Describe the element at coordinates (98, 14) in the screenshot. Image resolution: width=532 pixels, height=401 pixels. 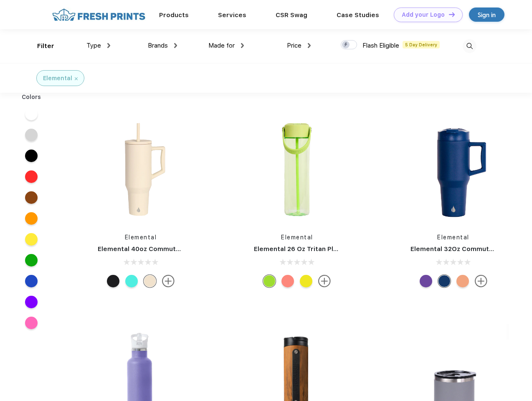
I see `img: fo%20logo%202.webp` at that location.